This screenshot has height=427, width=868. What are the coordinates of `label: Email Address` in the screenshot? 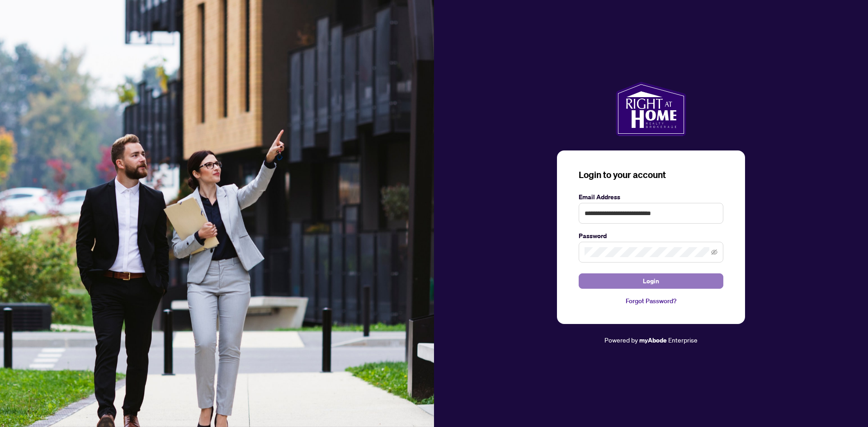 It's located at (650, 197).